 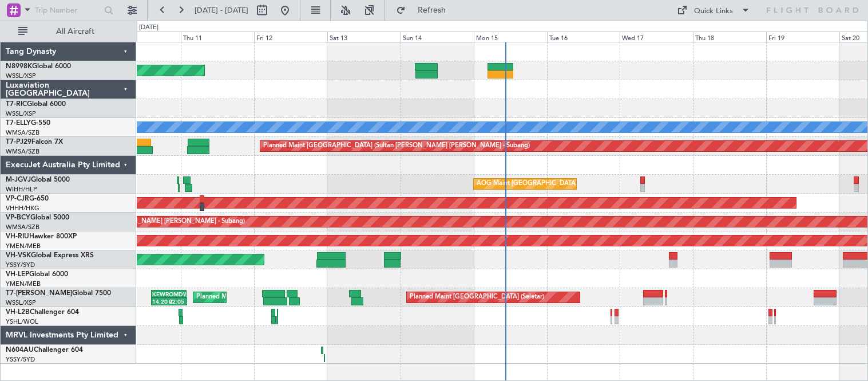 I want to click on button: All Aircraft, so click(x=68, y=31).